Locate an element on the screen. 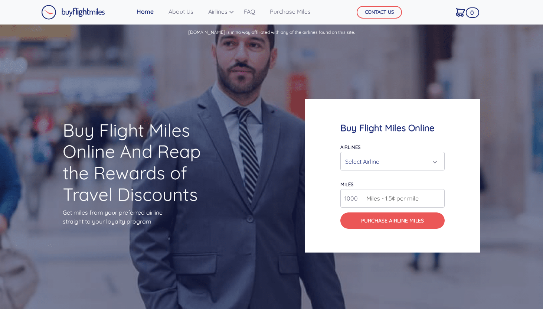  a: Home is located at coordinates (145, 12).